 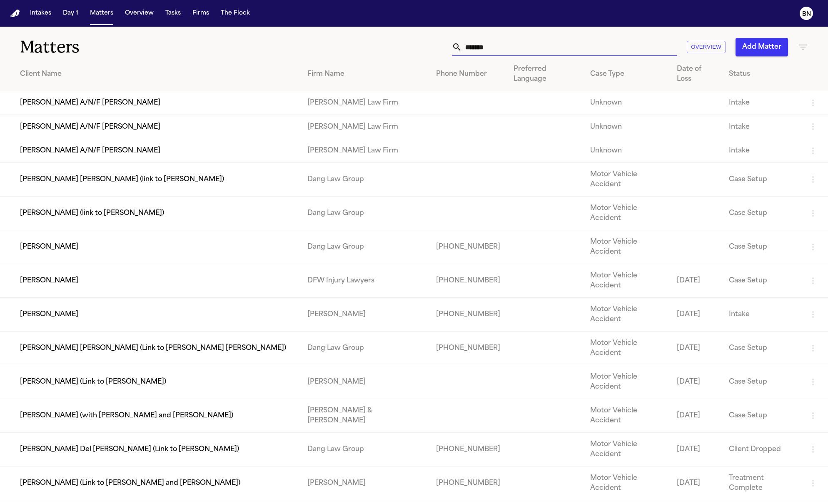 What do you see at coordinates (41, 13) in the screenshot?
I see `a: Intakes` at bounding box center [41, 13].